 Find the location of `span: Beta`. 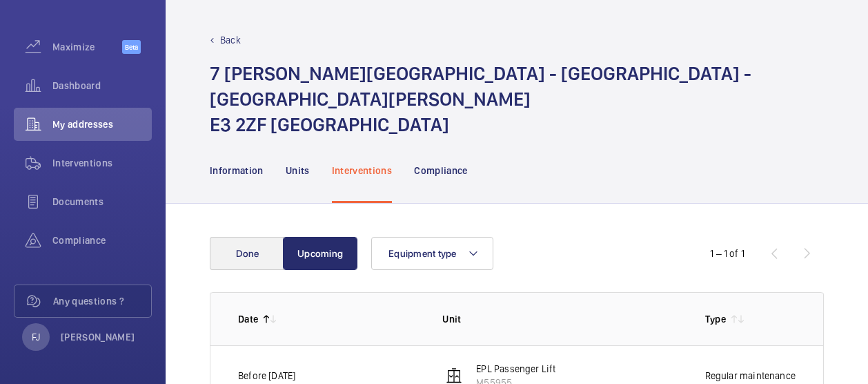

span: Beta is located at coordinates (132, 47).